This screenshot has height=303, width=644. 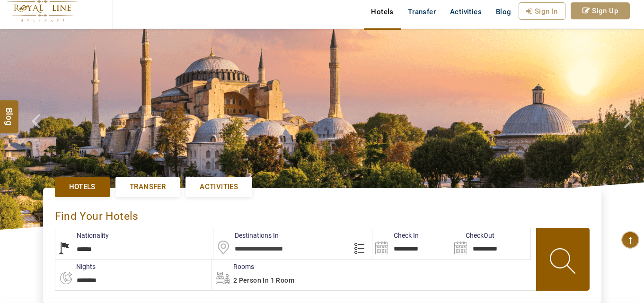 What do you see at coordinates (35, 129) in the screenshot?
I see `a: Check next prev` at bounding box center [35, 129].